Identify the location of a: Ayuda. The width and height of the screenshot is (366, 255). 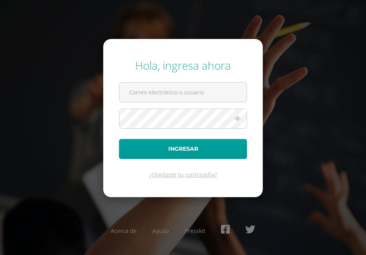
(161, 231).